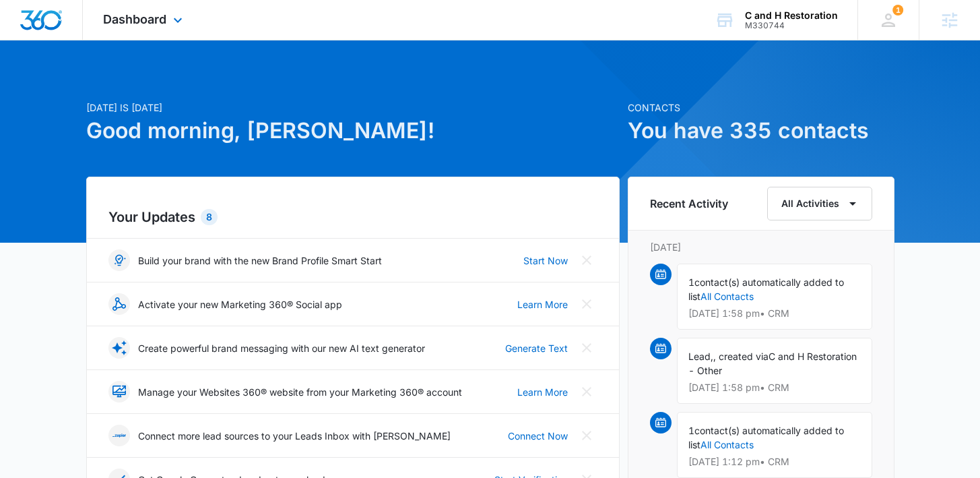 The image size is (980, 478). I want to click on div: Domain Overview, so click(85, 83).